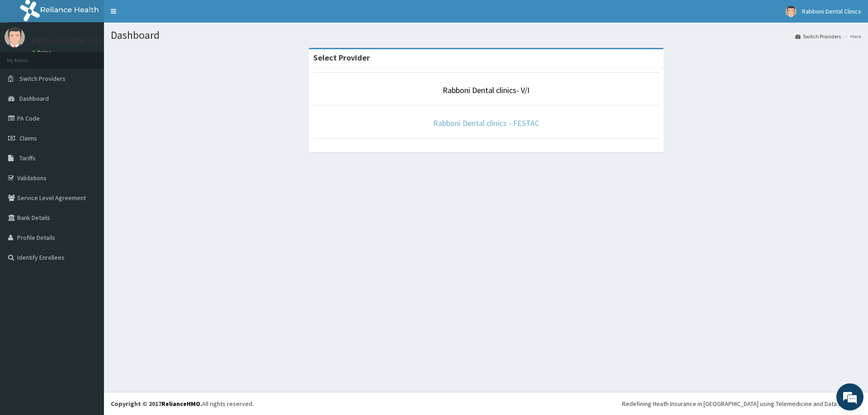 This screenshot has width=868, height=415. Describe the element at coordinates (71, 41) in the screenshot. I see `p: Rabboni Dental Clinics` at that location.